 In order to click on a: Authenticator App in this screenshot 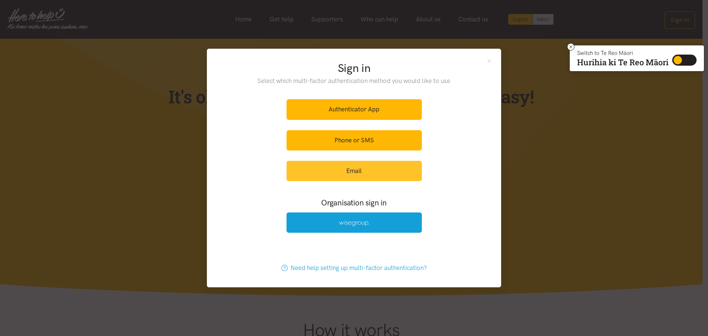, I will do `click(354, 109)`.